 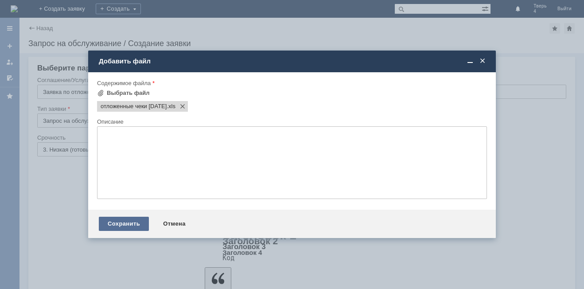 What do you see at coordinates (483, 61) in the screenshot?
I see `span: Закрыть` at bounding box center [483, 61].